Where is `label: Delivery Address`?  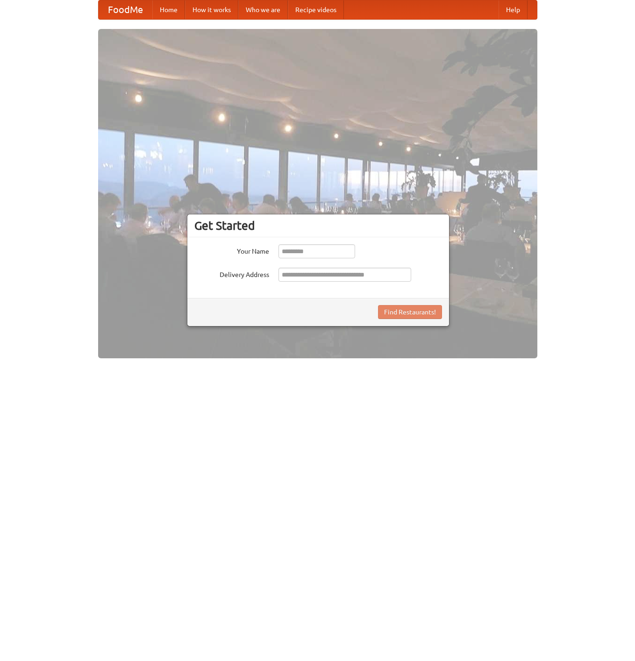 label: Delivery Address is located at coordinates (232, 273).